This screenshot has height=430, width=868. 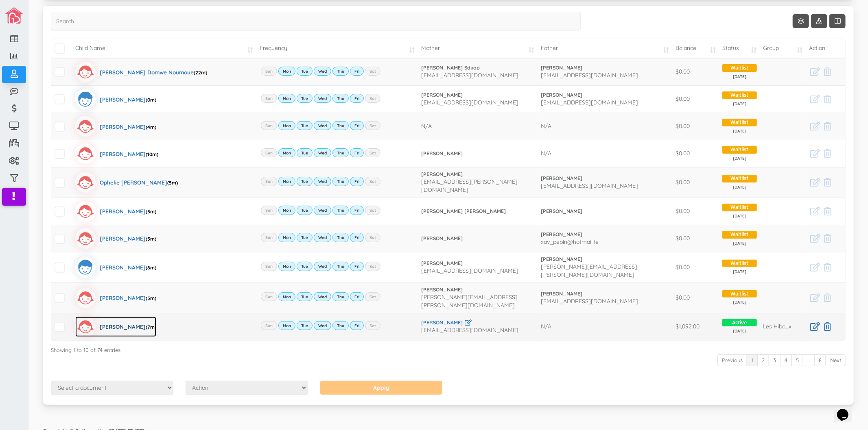 I want to click on span: (7m), so click(x=151, y=327).